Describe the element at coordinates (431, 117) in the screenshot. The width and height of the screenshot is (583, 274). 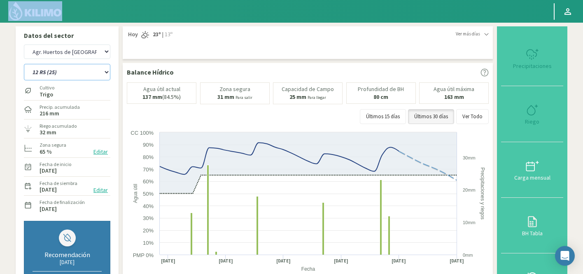
I see `button: Últimos 30 días` at that location.